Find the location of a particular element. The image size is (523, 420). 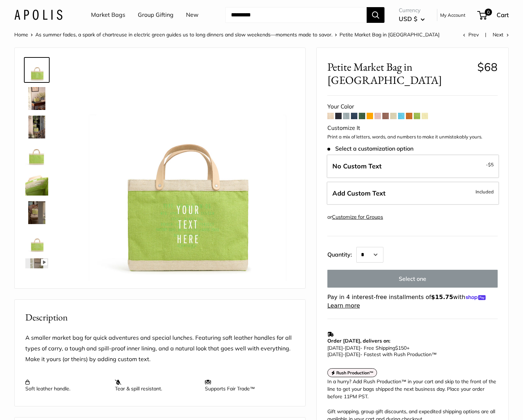

button: USD $ is located at coordinates (412, 19).